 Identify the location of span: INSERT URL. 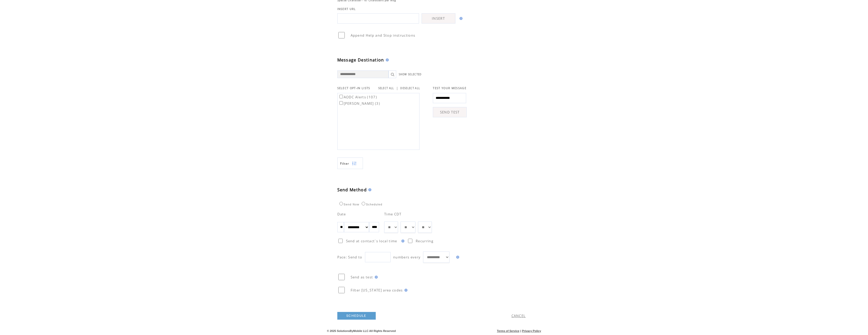
(347, 9).